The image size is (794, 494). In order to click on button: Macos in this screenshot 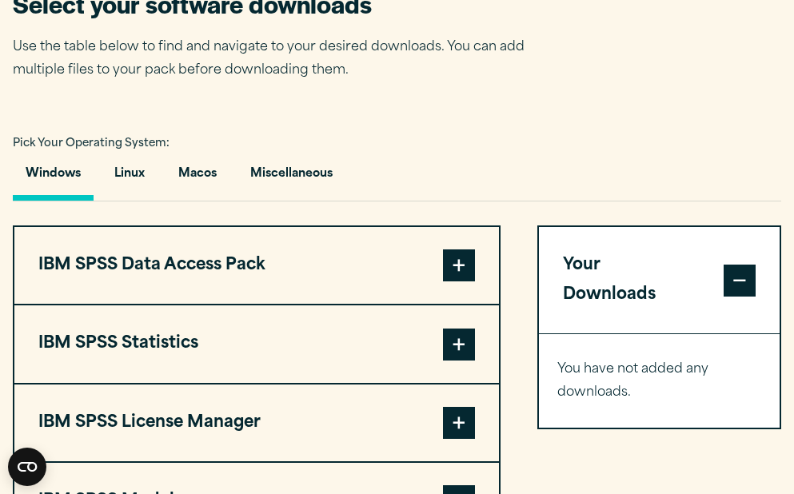, I will do `click(198, 178)`.